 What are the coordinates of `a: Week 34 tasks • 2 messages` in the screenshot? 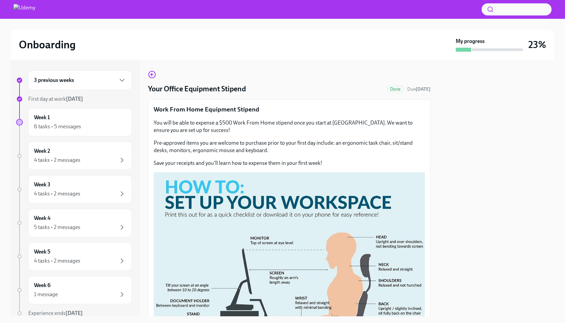 It's located at (74, 190).